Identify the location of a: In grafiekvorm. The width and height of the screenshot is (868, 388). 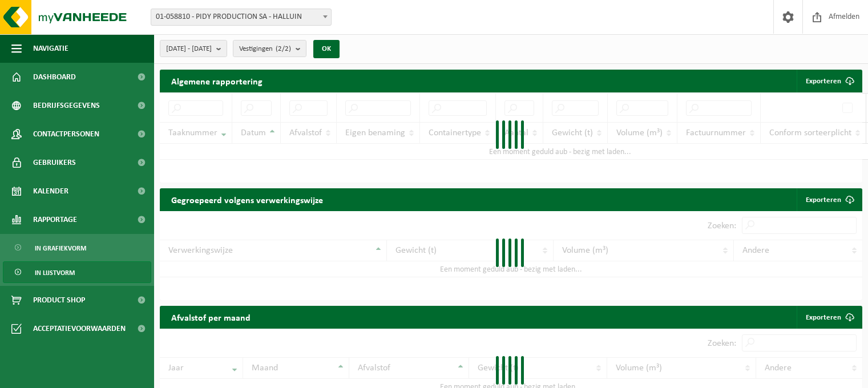
(77, 248).